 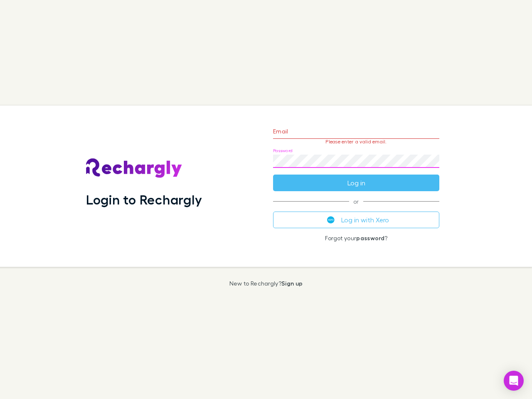 What do you see at coordinates (513, 380) in the screenshot?
I see `div: Open Intercom Messenger` at bounding box center [513, 380].